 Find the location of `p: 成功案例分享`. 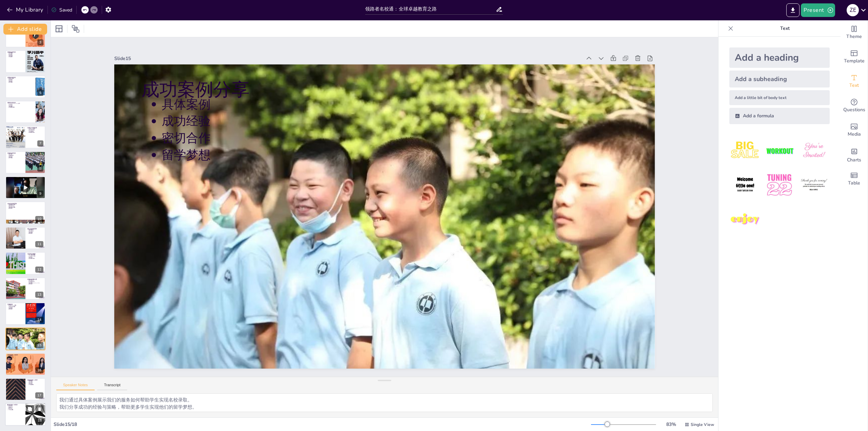

p: 成功案例分享 is located at coordinates (25, 329).